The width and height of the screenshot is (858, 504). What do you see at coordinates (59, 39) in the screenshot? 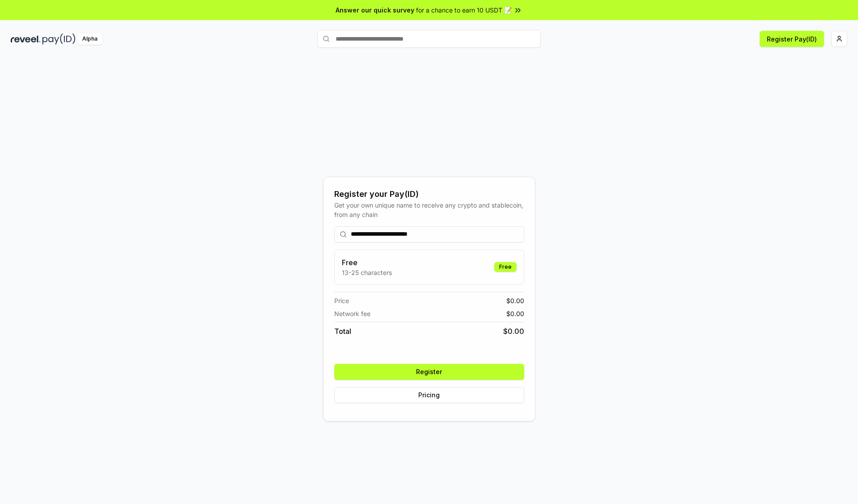
I see `img: pay_id` at bounding box center [59, 39].